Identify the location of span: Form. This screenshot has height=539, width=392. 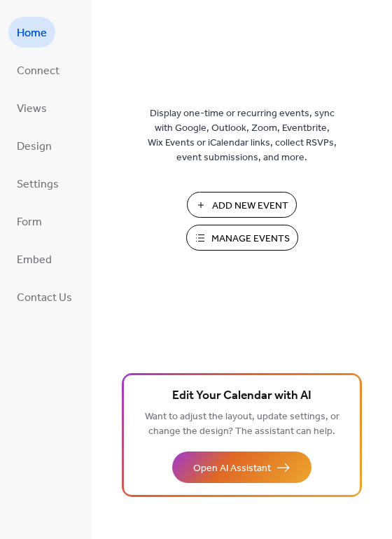
(29, 223).